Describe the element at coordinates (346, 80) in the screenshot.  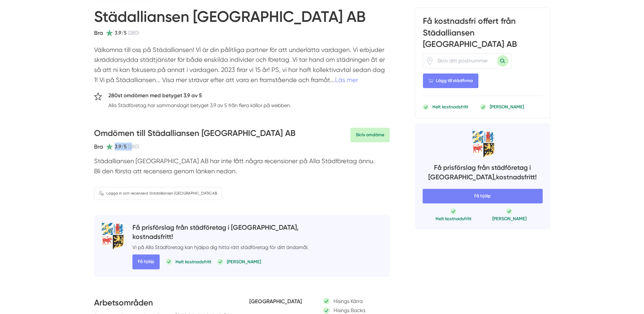
I see `a: Läs mer` at that location.